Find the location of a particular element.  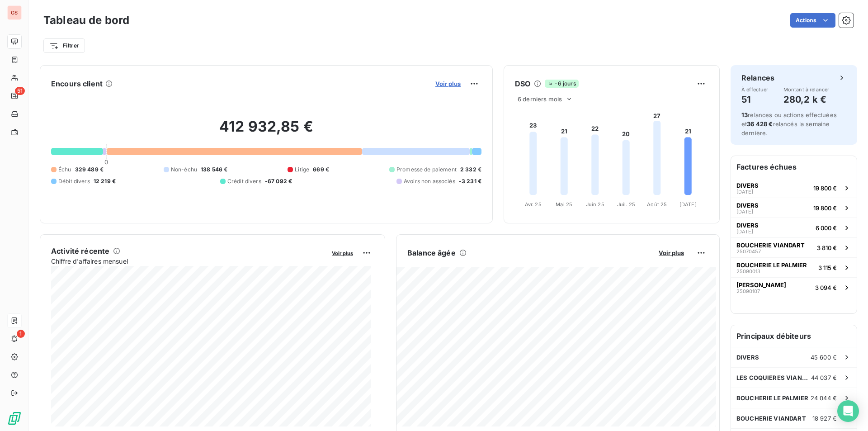

span: 24 044 € is located at coordinates (823, 397).